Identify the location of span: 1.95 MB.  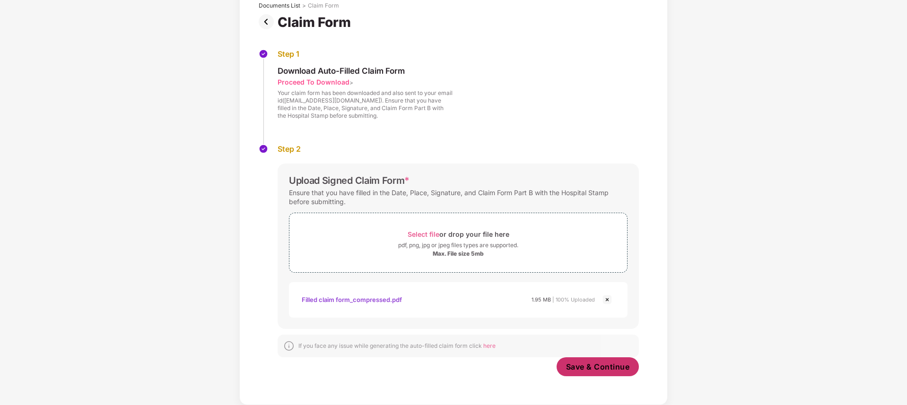
(541, 300).